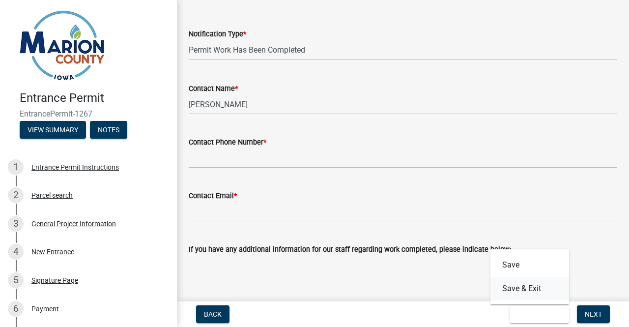 The width and height of the screenshot is (629, 327). I want to click on div: General Project Information, so click(74, 223).